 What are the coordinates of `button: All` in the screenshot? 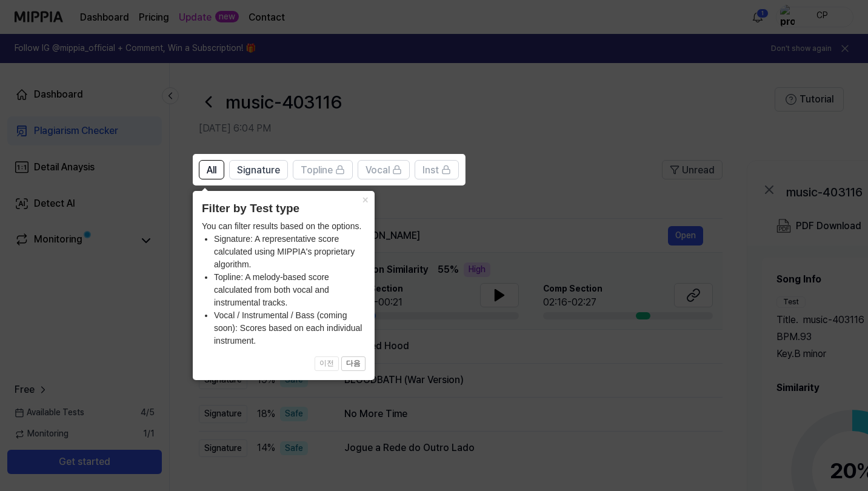 It's located at (212, 169).